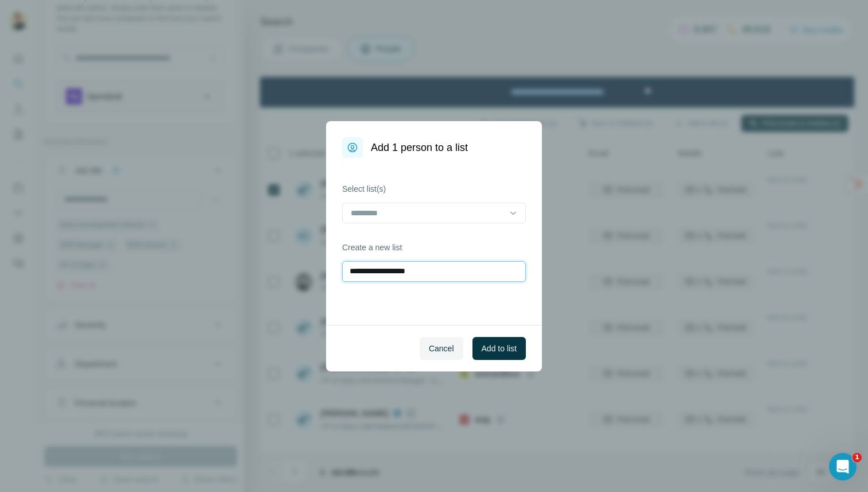 Image resolution: width=868 pixels, height=492 pixels. What do you see at coordinates (297, 15) in the screenshot?
I see `div: Watch our October Product update` at bounding box center [297, 15].